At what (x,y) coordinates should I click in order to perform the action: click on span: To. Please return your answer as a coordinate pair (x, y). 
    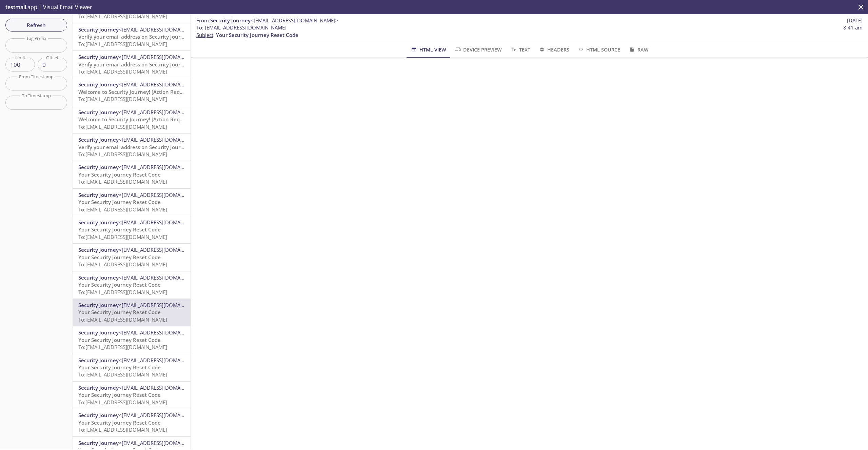
    Looking at the image, I should click on (199, 27).